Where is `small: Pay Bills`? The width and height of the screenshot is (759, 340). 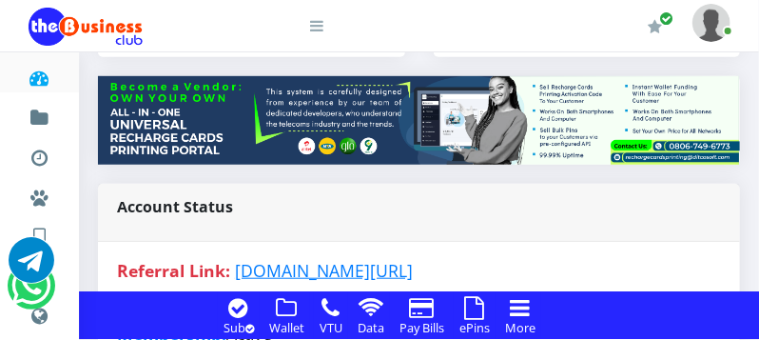
small: Pay Bills is located at coordinates (422, 327).